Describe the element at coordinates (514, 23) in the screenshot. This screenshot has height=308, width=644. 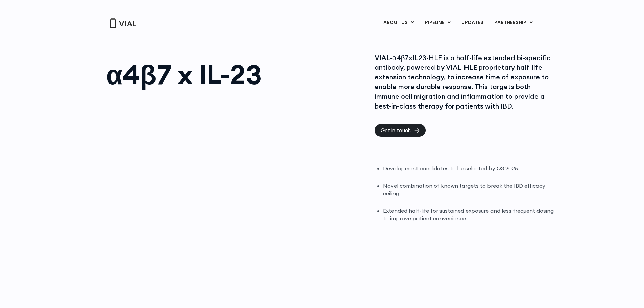
I see `a: PARTNERSHIPMenu Toggle` at that location.